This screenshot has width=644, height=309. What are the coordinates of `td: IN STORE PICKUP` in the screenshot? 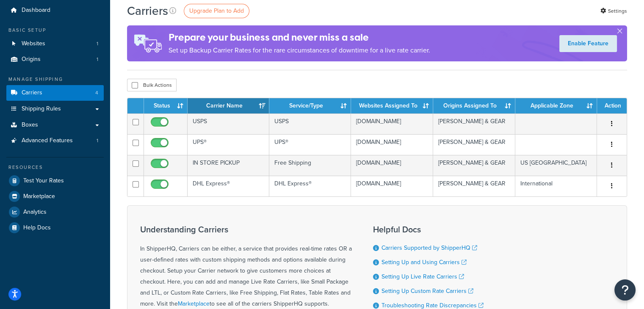 It's located at (228, 165).